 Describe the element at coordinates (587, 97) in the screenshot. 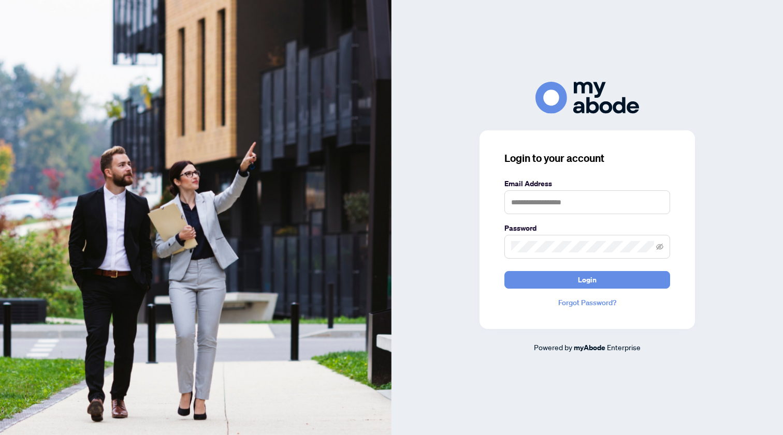

I see `img: ma-logo` at that location.